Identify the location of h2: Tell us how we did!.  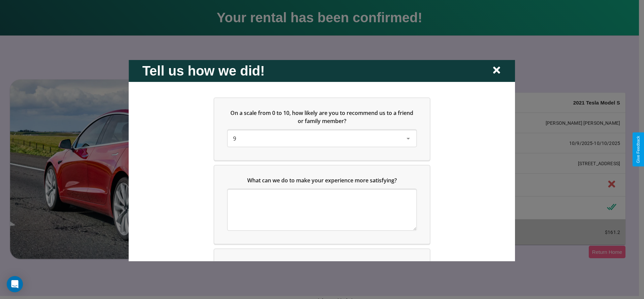
(203, 71).